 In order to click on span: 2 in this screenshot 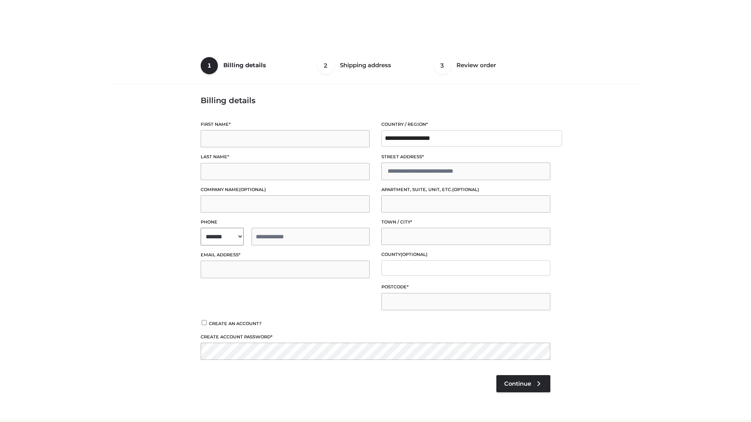, I will do `click(326, 66)`.